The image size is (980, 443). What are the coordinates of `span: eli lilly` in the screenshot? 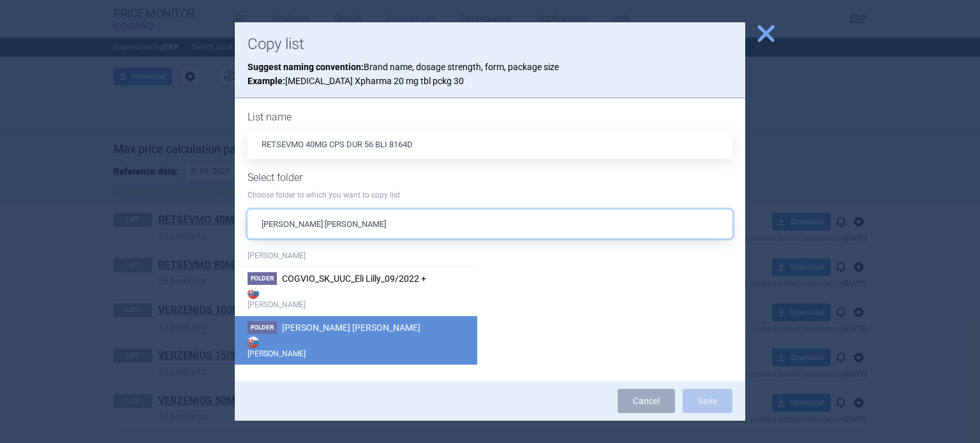 It's located at (351, 328).